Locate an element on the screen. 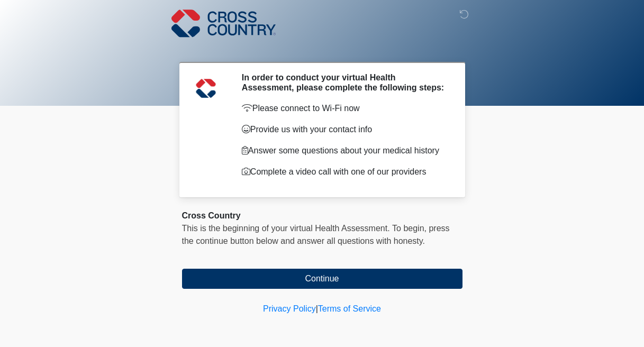  p: Complete a video call with one of our providers is located at coordinates (344, 172).